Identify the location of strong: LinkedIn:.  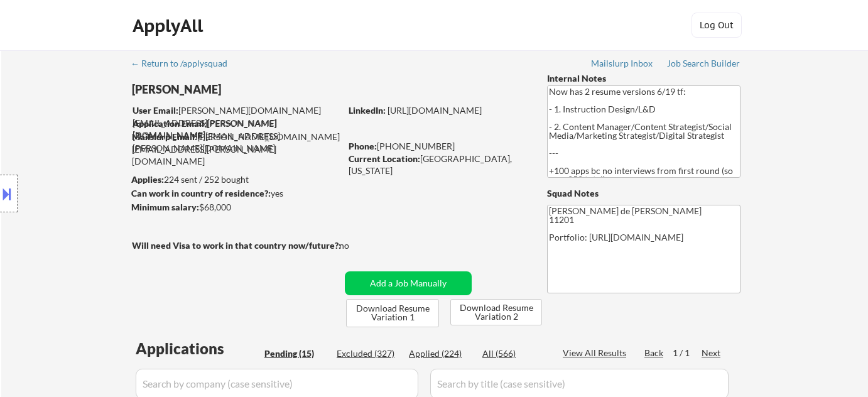
(367, 110).